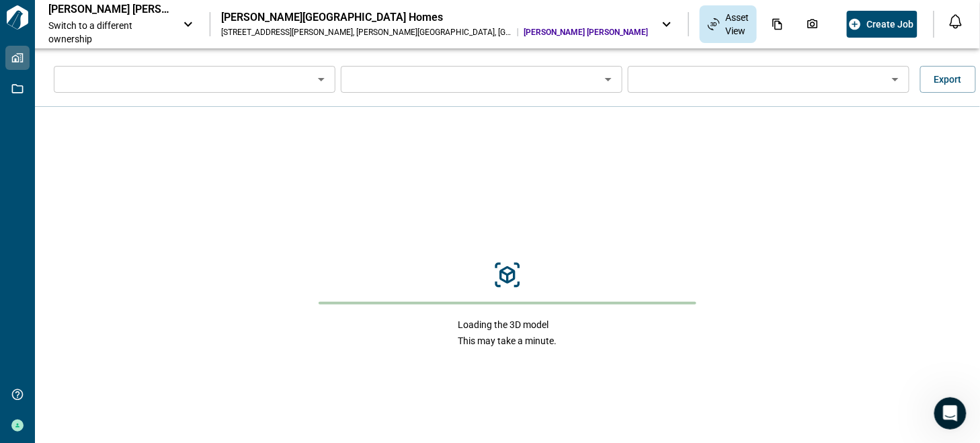 The height and width of the screenshot is (443, 980). I want to click on span: Asset View, so click(737, 25).